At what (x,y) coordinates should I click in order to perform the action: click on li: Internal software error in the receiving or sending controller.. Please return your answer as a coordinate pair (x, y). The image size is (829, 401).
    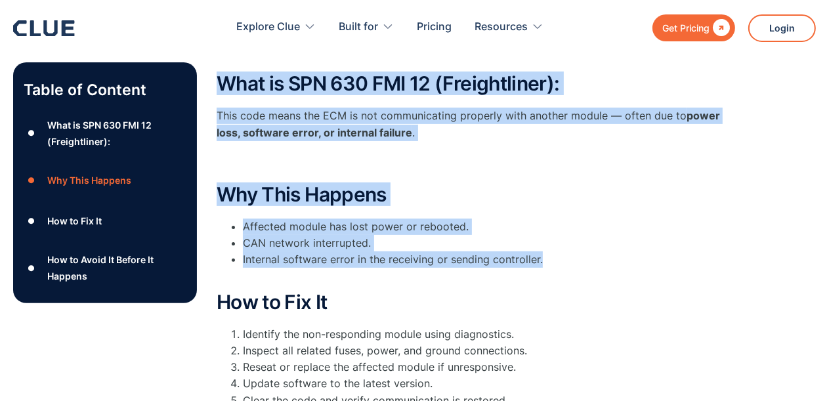
    Looking at the image, I should click on (492, 268).